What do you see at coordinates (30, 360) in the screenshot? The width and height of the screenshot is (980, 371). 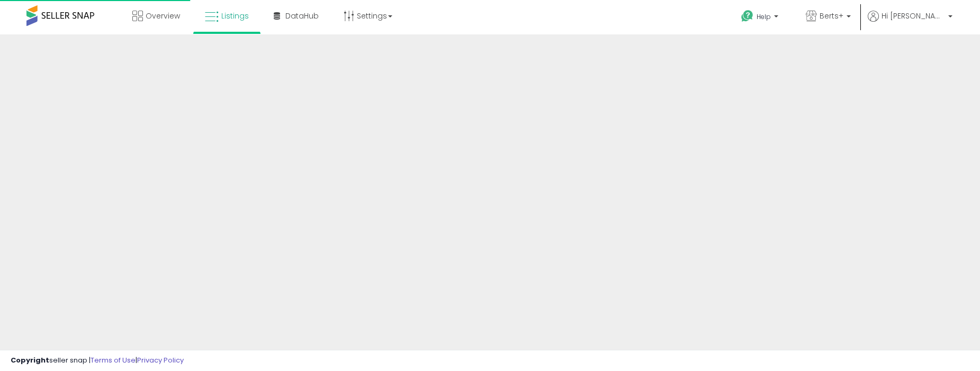 I see `strong: Copyright` at bounding box center [30, 360].